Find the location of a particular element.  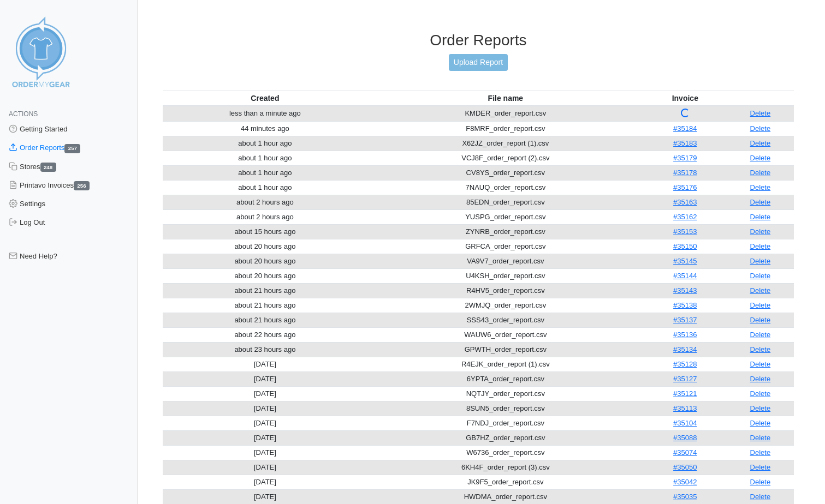

a: #35128 is located at coordinates (685, 364).